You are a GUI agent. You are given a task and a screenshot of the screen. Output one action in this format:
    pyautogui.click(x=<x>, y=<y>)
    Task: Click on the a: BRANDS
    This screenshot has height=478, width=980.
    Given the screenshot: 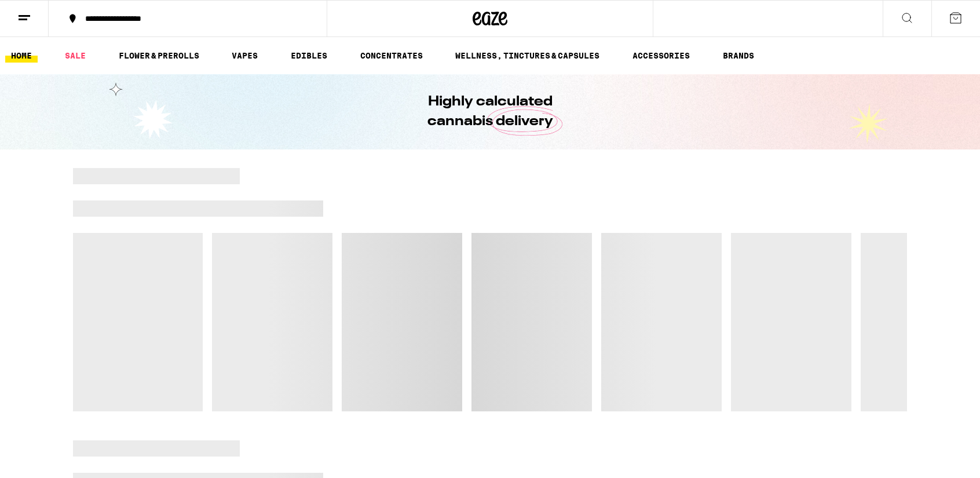 What is the action you would take?
    pyautogui.click(x=738, y=56)
    